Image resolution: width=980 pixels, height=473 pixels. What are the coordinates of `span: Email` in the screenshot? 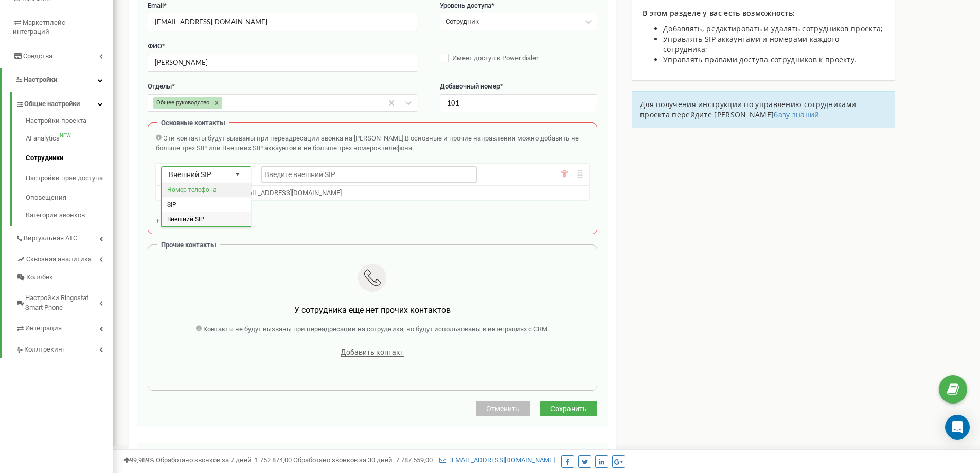 It's located at (155, 5).